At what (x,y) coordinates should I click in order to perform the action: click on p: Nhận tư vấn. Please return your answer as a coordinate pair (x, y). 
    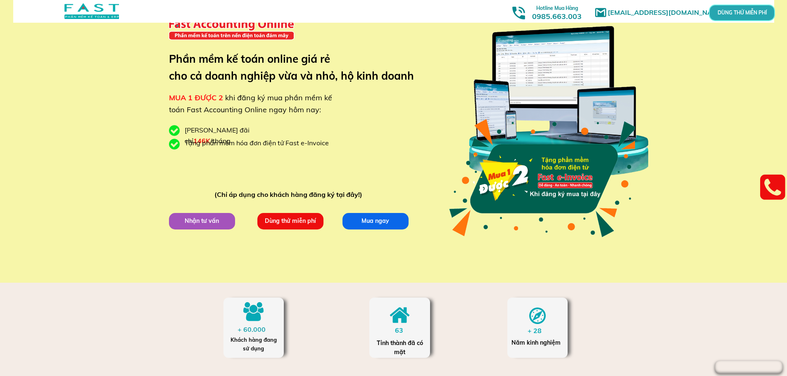
    Looking at the image, I should click on (202, 221).